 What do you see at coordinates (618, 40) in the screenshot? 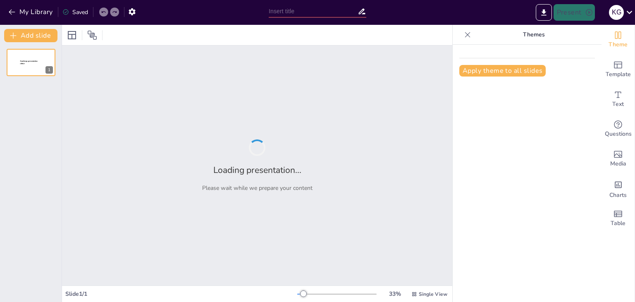
I see `div: Change the overall theme` at bounding box center [618, 40].